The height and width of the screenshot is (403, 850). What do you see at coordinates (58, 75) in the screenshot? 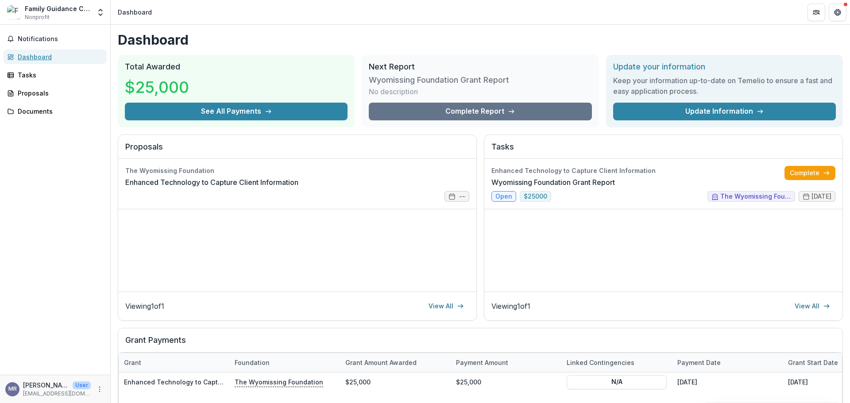
I see `div: Tasks` at bounding box center [58, 75].